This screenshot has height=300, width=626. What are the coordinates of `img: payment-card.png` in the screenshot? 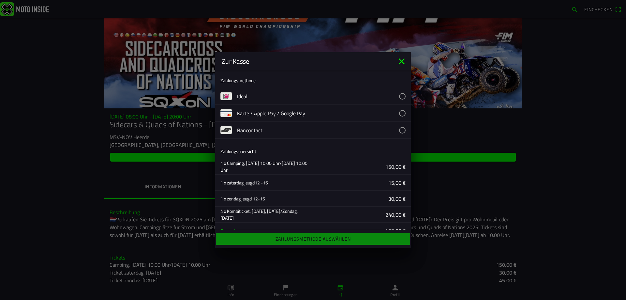 It's located at (226, 113).